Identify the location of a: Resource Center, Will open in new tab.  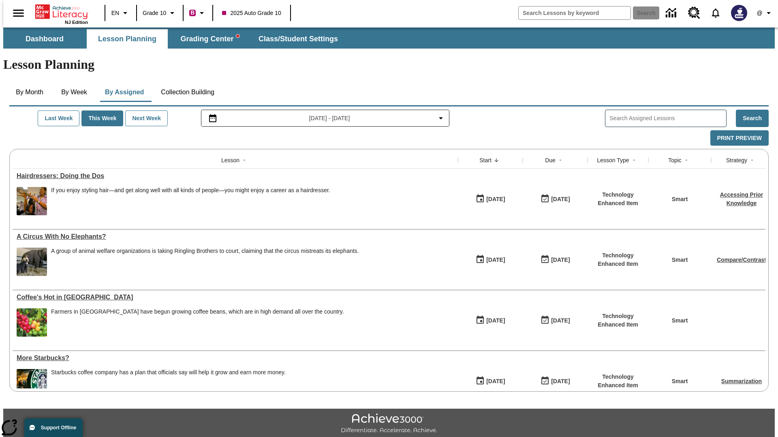
(694, 13).